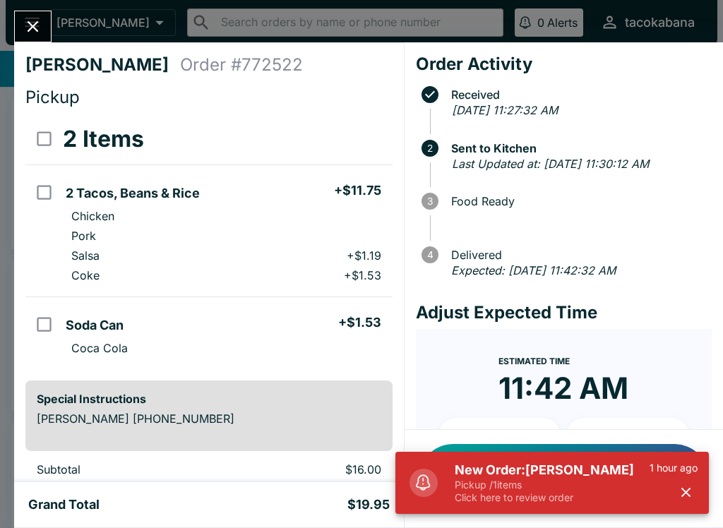 The width and height of the screenshot is (723, 528). Describe the element at coordinates (500, 436) in the screenshot. I see `button: + 10` at that location.